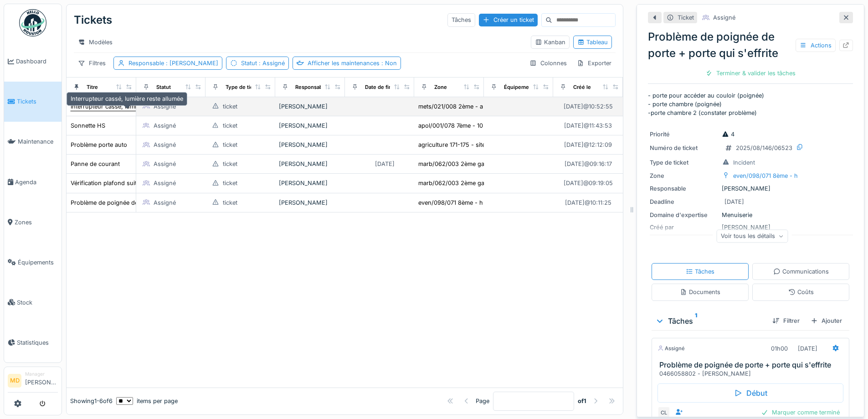 The image size is (868, 419). What do you see at coordinates (684, 214) in the screenshot?
I see `div: Domaine d'expertise` at bounding box center [684, 214].